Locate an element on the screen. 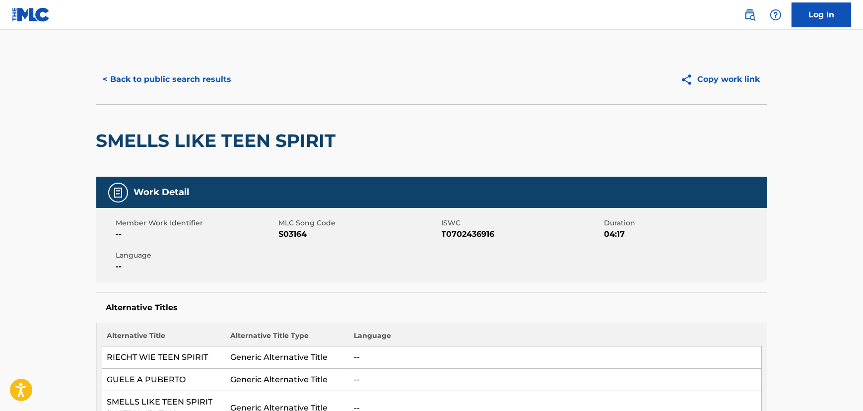 This screenshot has height=411, width=863. a: Public Search is located at coordinates (750, 15).